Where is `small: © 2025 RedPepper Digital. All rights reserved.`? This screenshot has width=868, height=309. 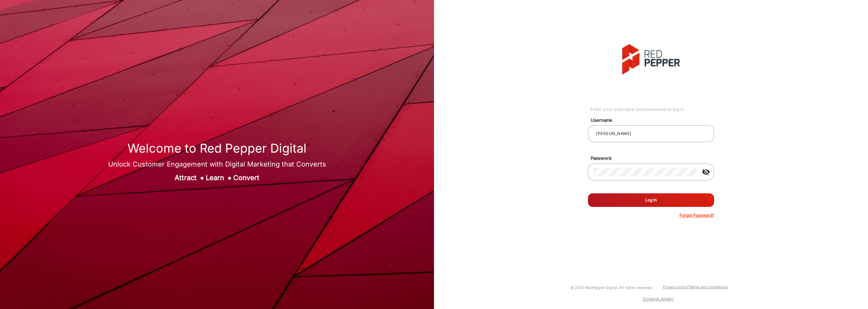 small: © 2025 RedPepper Digital. All rights reserved. is located at coordinates (612, 287).